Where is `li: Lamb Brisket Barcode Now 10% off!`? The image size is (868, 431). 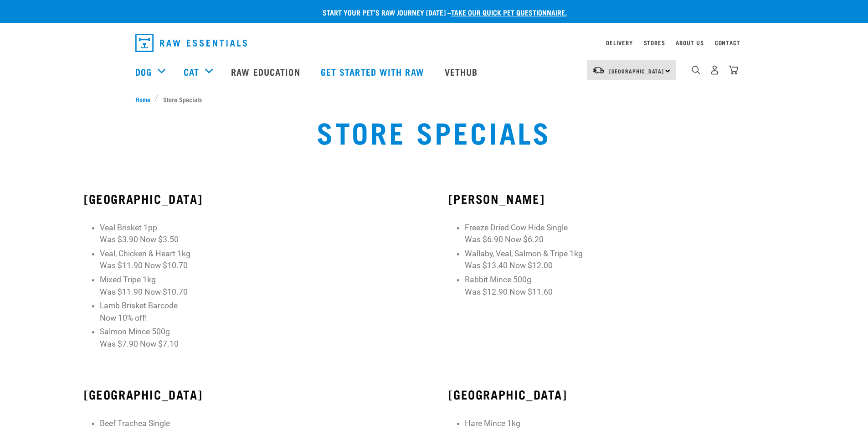 li: Lamb Brisket Barcode Now 10% off! is located at coordinates (259, 312).